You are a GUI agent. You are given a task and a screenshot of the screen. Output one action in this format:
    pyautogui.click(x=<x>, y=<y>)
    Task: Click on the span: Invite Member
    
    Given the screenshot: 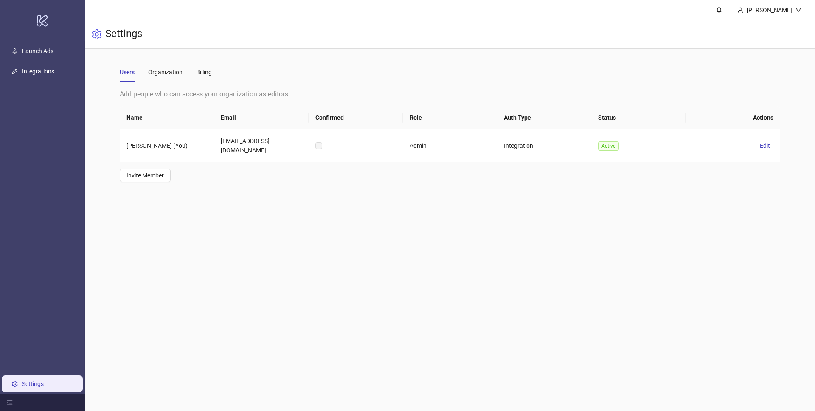 What is the action you would take?
    pyautogui.click(x=145, y=175)
    